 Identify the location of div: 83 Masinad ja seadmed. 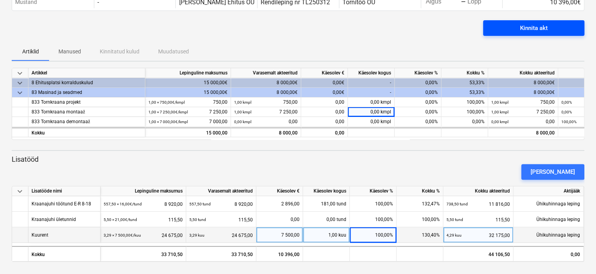
(86, 92).